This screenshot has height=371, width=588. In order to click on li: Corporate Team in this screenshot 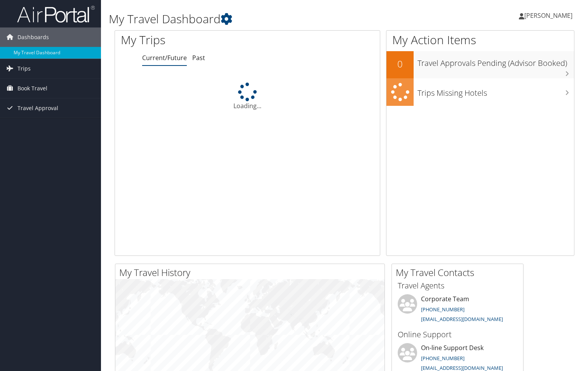, I will do `click(457, 310)`.